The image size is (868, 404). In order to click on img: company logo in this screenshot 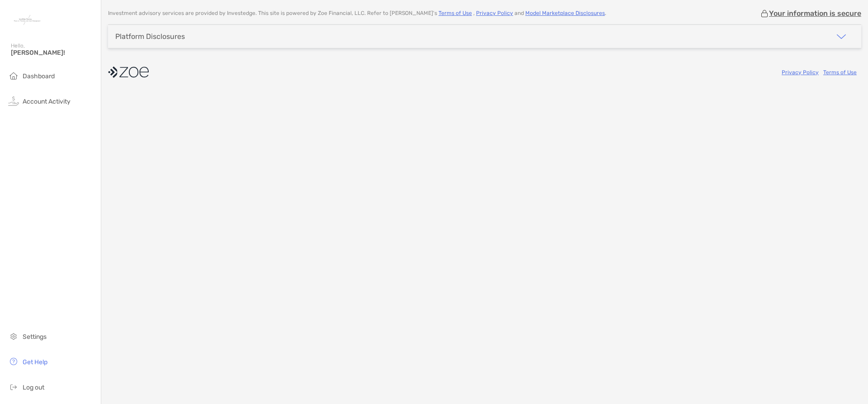, I will do `click(129, 72)`.